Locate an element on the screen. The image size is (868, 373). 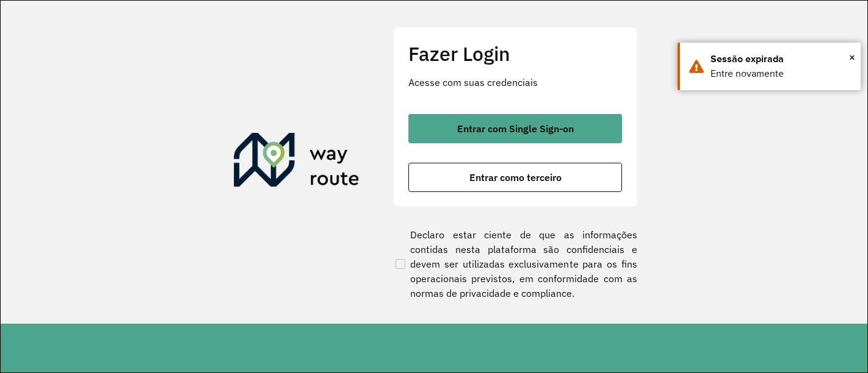
label: Declaro estar ciente de que as informações contidas nesta plataforma são confidenciais e devem se... is located at coordinates (515, 264).